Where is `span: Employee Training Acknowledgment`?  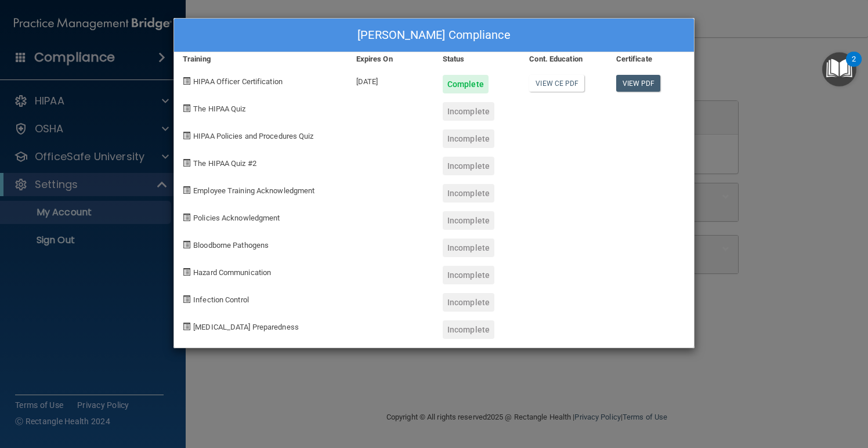
span: Employee Training Acknowledgment is located at coordinates (253, 190).